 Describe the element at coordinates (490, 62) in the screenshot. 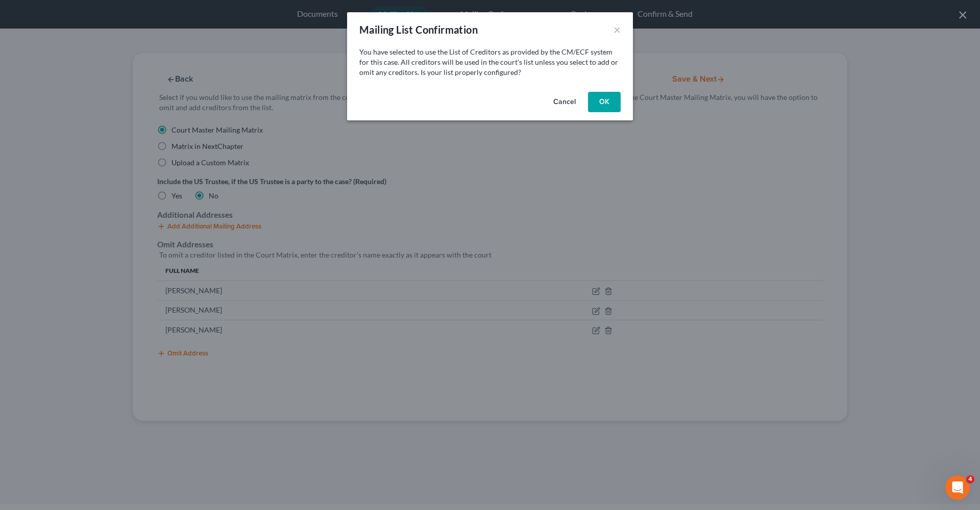

I see `p: You have selected to use the List of Creditors as provided by the CM/ECF system for this case. Al...` at that location.